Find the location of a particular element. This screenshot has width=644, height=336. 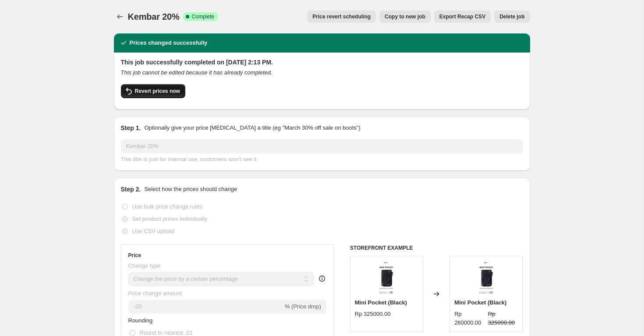

span: Copy to new job is located at coordinates (405, 17).